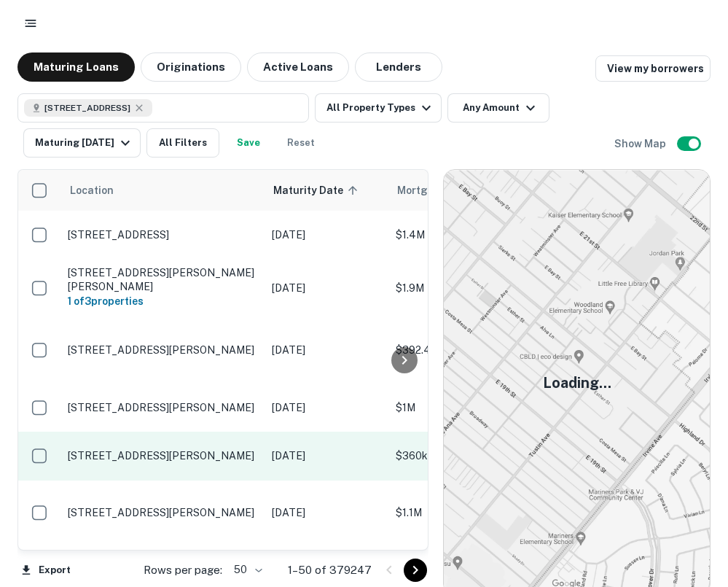  I want to click on th: Maturity Date, so click(327, 191).